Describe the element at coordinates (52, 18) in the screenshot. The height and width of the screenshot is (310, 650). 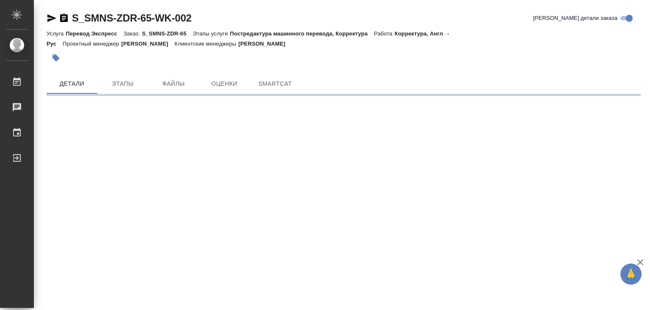
I see `button: Скопировать ссылку для ЯМессенджера` at that location.